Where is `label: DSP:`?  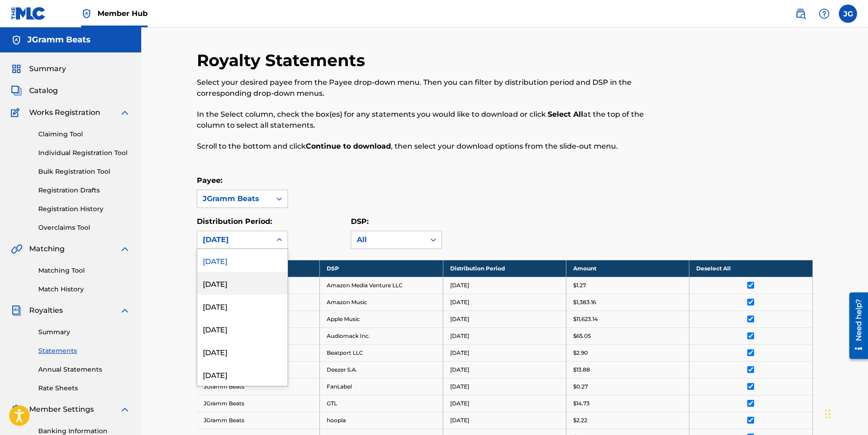
label: DSP: is located at coordinates (359, 221).